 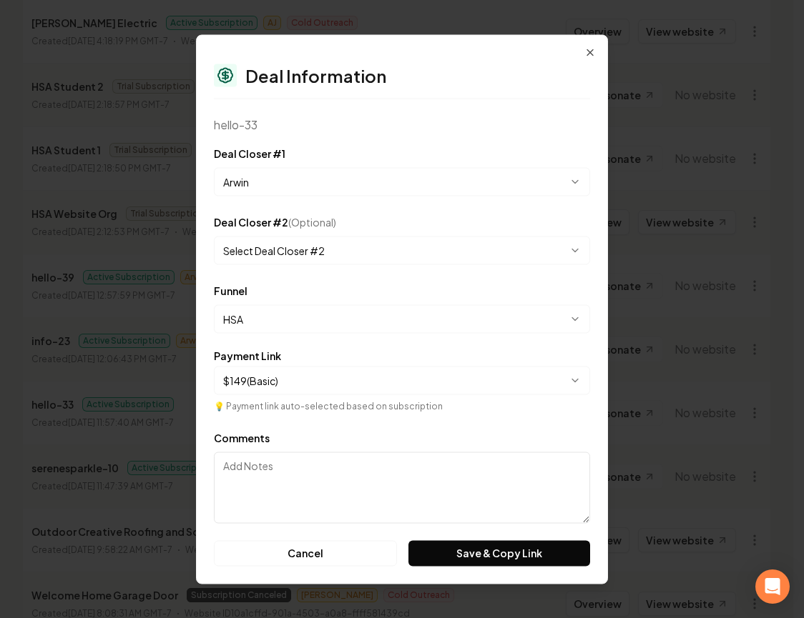 What do you see at coordinates (315, 75) in the screenshot?
I see `h2: Deal Information` at bounding box center [315, 75].